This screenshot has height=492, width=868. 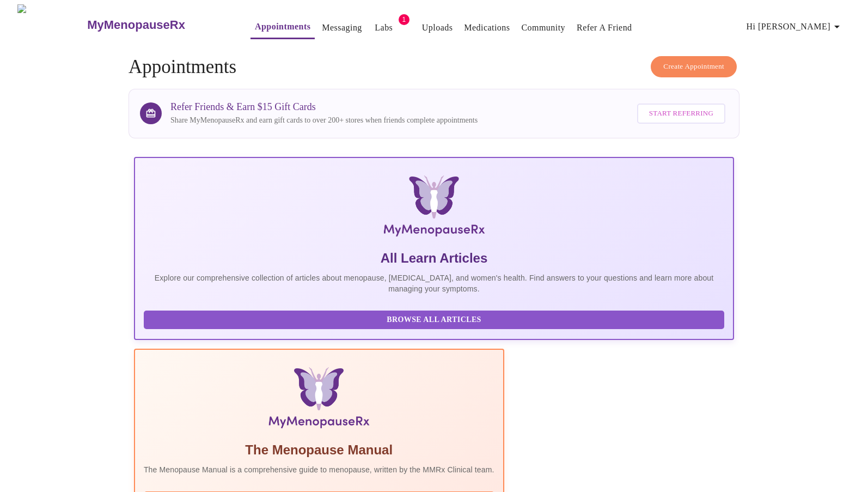 I want to click on a: Messaging, so click(x=341, y=28).